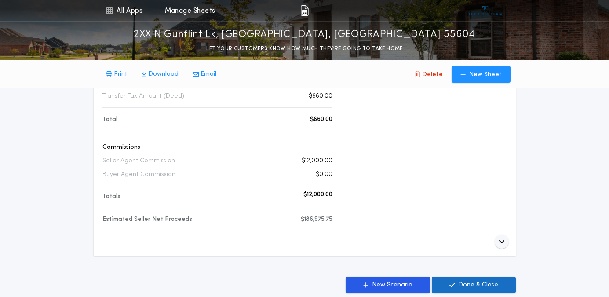 The height and width of the screenshot is (297, 609). Describe the element at coordinates (116, 74) in the screenshot. I see `button: Print` at that location.